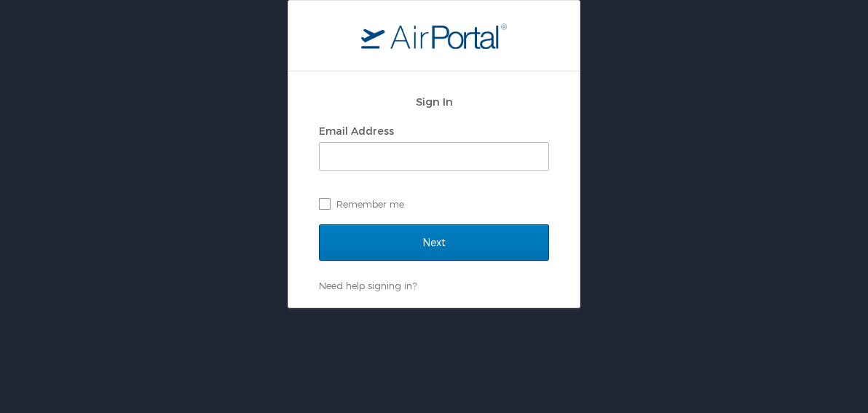 This screenshot has height=413, width=868. I want to click on label: Remember me, so click(434, 204).